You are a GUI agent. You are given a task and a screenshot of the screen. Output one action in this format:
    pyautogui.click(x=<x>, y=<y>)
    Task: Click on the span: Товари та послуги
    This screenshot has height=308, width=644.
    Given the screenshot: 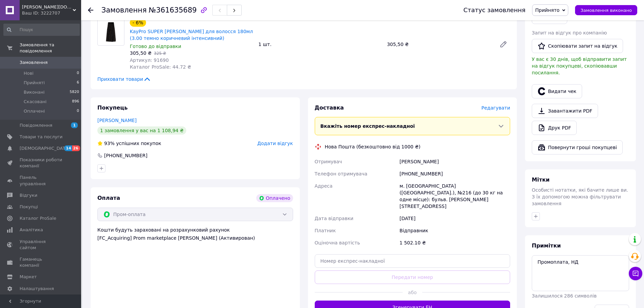 What is the action you would take?
    pyautogui.click(x=41, y=137)
    